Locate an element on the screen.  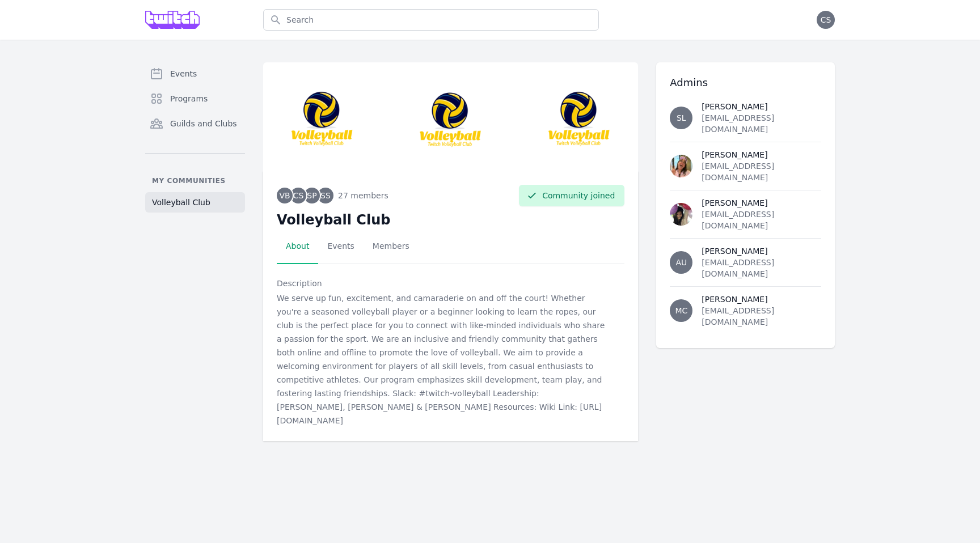
span: AU is located at coordinates (681, 262).